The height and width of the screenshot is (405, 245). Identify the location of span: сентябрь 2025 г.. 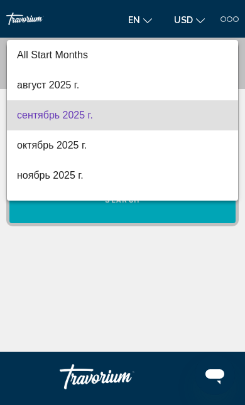
(122, 115).